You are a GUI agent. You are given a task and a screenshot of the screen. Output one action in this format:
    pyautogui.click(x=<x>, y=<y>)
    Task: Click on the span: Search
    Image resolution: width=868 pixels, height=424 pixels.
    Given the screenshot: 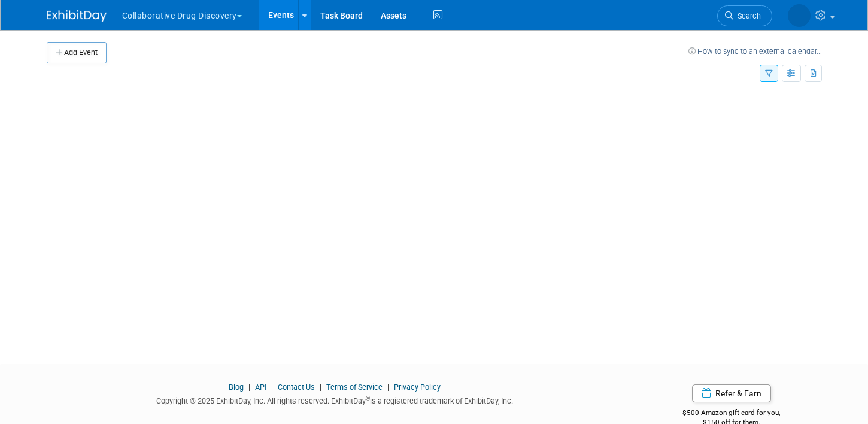 What is the action you would take?
    pyautogui.click(x=747, y=16)
    